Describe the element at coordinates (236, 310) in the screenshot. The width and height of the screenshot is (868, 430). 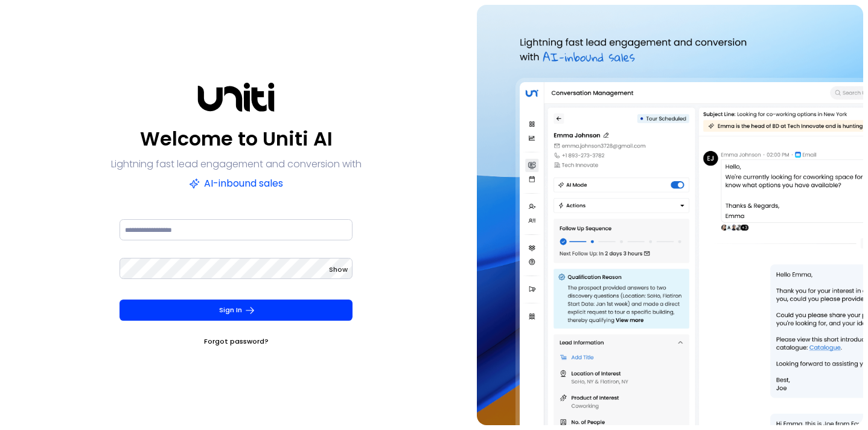
I see `button: Sign In` at that location.